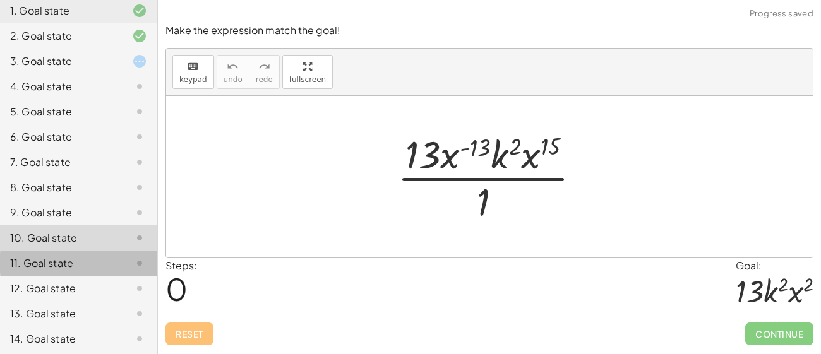 The height and width of the screenshot is (354, 821). What do you see at coordinates (61, 112) in the screenshot?
I see `div: 5. Goal state` at bounding box center [61, 112].